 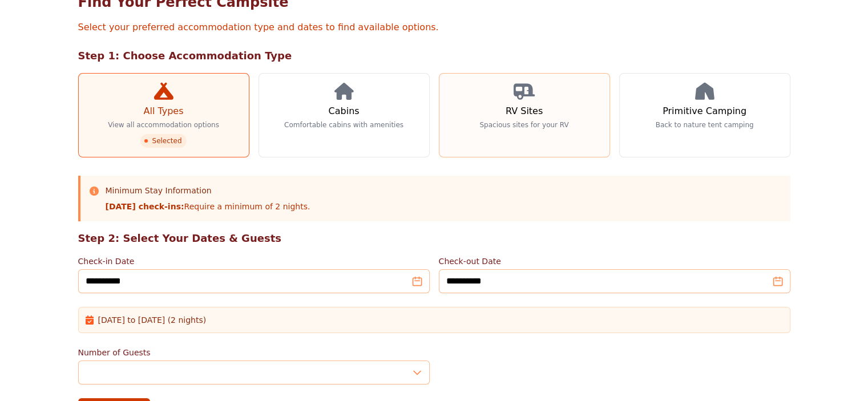 I want to click on h3: Cabins, so click(x=343, y=111).